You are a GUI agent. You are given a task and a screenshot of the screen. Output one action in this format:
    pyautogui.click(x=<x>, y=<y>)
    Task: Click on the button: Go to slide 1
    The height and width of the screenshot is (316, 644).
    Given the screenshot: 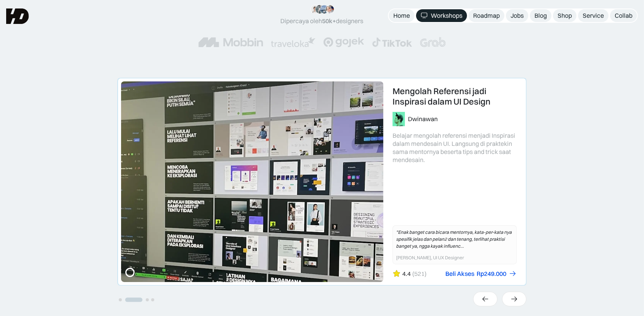 What is the action you would take?
    pyautogui.click(x=120, y=300)
    